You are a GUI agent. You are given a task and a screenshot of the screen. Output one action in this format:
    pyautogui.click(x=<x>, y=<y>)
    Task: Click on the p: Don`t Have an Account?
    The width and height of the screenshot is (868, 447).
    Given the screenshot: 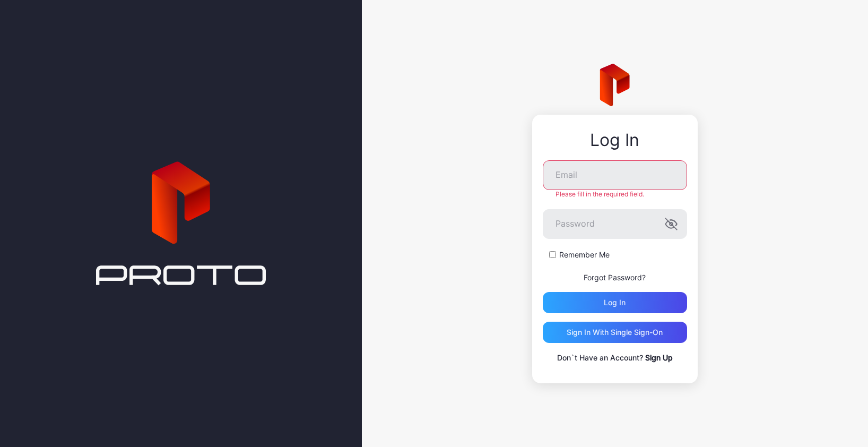 What is the action you would take?
    pyautogui.click(x=615, y=358)
    